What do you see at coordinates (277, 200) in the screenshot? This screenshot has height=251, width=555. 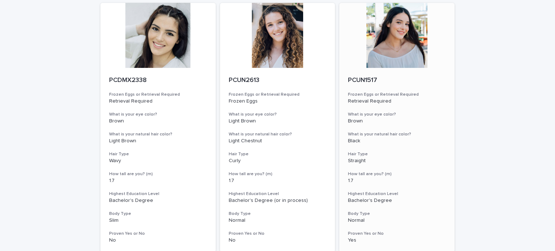 I see `p: Bachelor's Degree (or in process)` at bounding box center [277, 200].